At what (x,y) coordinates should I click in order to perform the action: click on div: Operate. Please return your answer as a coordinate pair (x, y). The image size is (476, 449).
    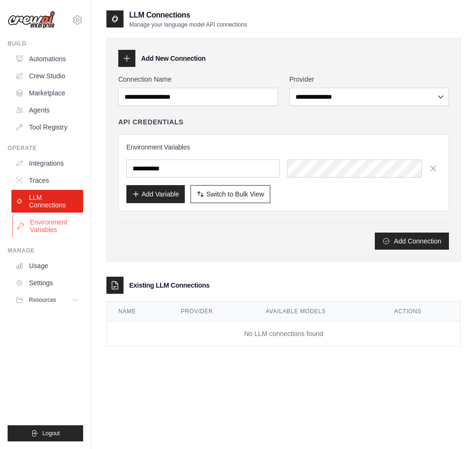
    Looking at the image, I should click on (45, 148).